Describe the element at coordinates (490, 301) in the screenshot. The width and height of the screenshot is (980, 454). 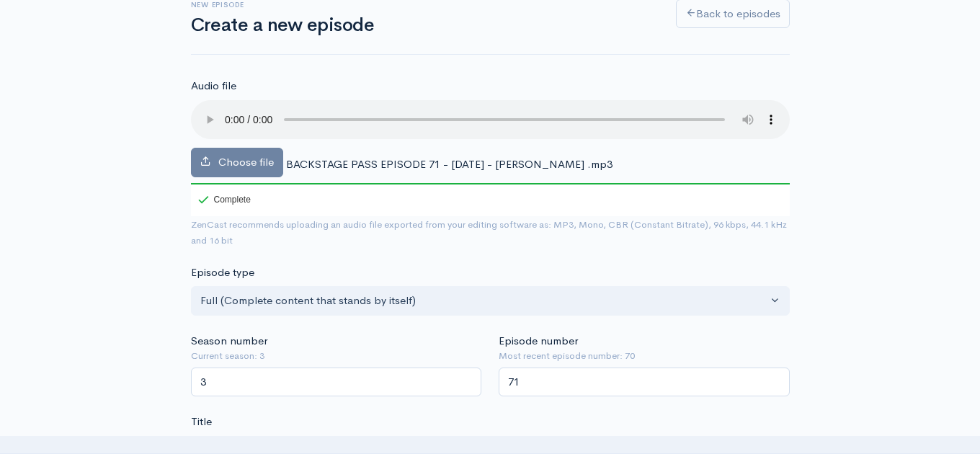
I see `button: Full (Complete content that stands by itself)` at that location.